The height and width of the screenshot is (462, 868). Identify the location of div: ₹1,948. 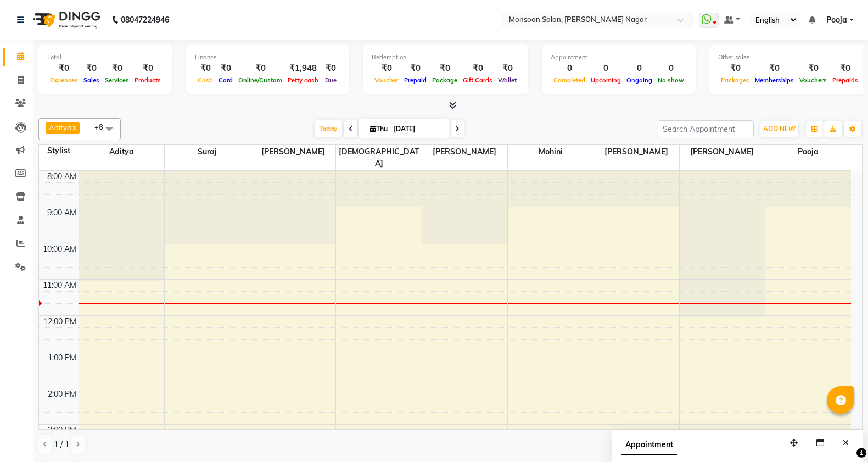
(303, 68).